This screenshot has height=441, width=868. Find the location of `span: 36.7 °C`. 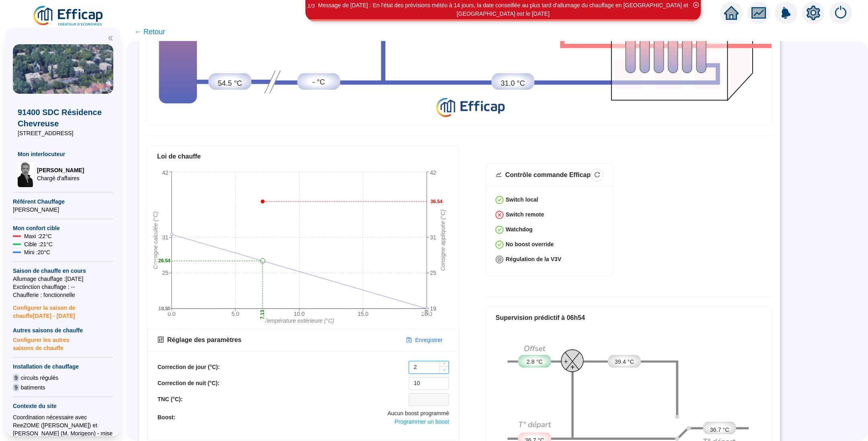

span: 36.7 °C is located at coordinates (719, 430).